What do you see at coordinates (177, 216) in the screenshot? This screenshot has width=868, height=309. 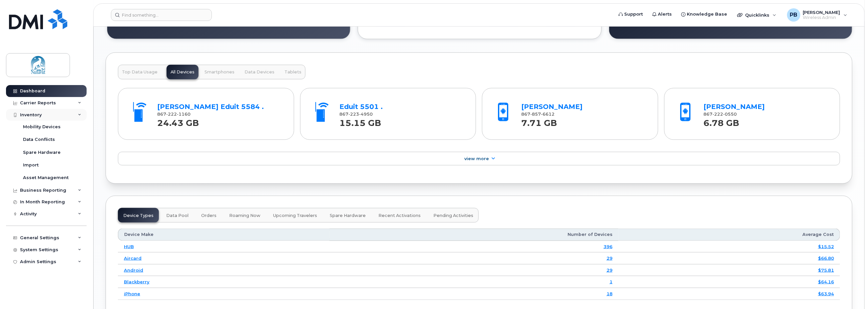 I see `span: Data Pool` at bounding box center [177, 216].